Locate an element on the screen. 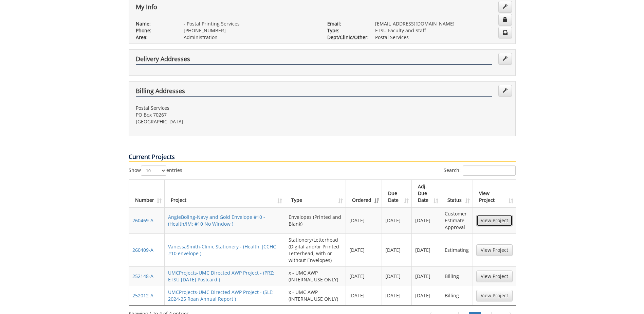 The width and height of the screenshot is (644, 314). h4: Delivery Addresses is located at coordinates (314, 60).